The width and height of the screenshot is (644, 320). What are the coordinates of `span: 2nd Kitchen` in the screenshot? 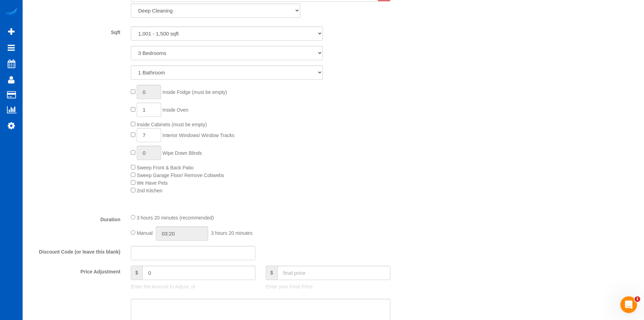 It's located at (149, 190).